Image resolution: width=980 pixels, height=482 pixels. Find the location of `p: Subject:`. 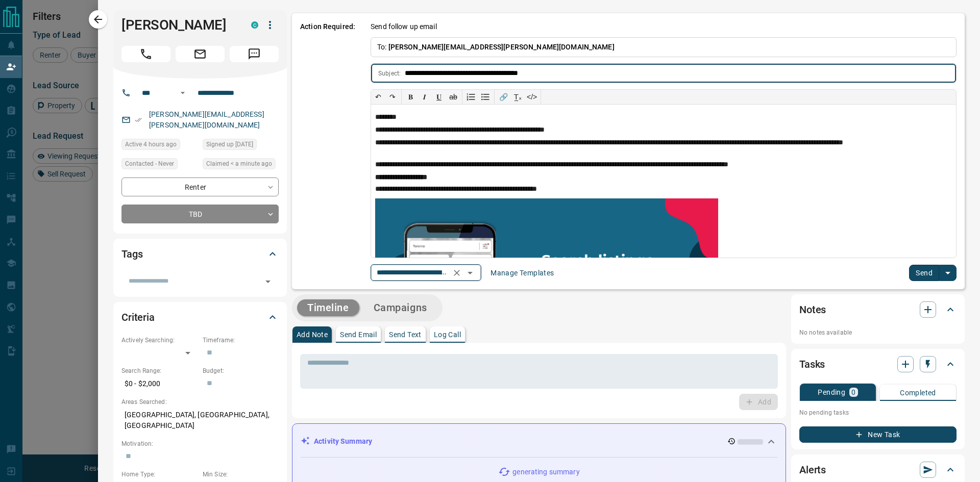

p: Subject: is located at coordinates (389, 74).